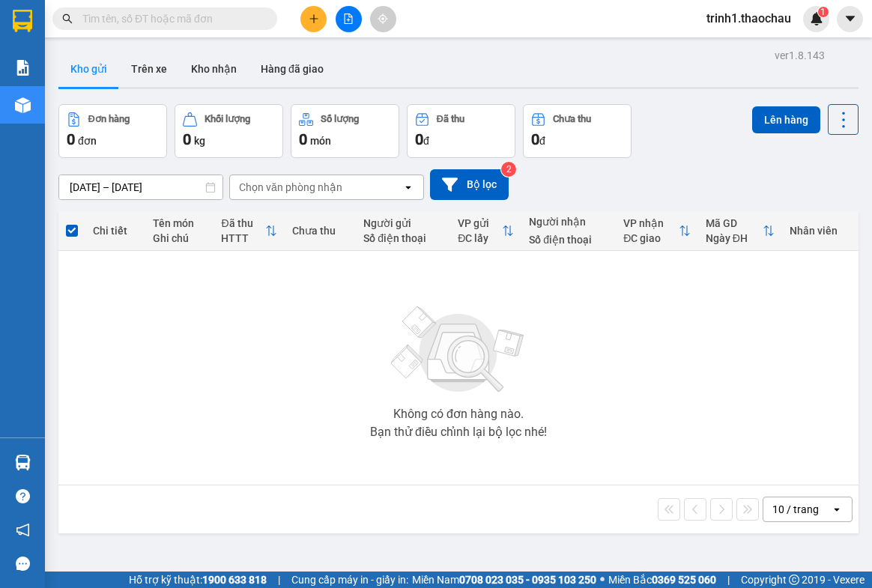  I want to click on div: VP gửi, so click(479, 223).